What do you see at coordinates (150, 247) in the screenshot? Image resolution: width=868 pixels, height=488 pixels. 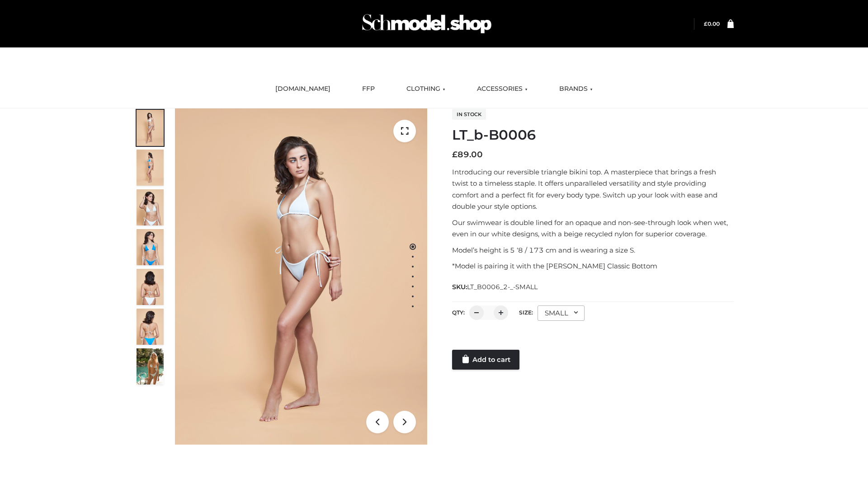 I see `img: ArielClassicBikiniTop_CloudNine_AzureSky_OW114ECO_4-scaled.jpg` at bounding box center [150, 247].